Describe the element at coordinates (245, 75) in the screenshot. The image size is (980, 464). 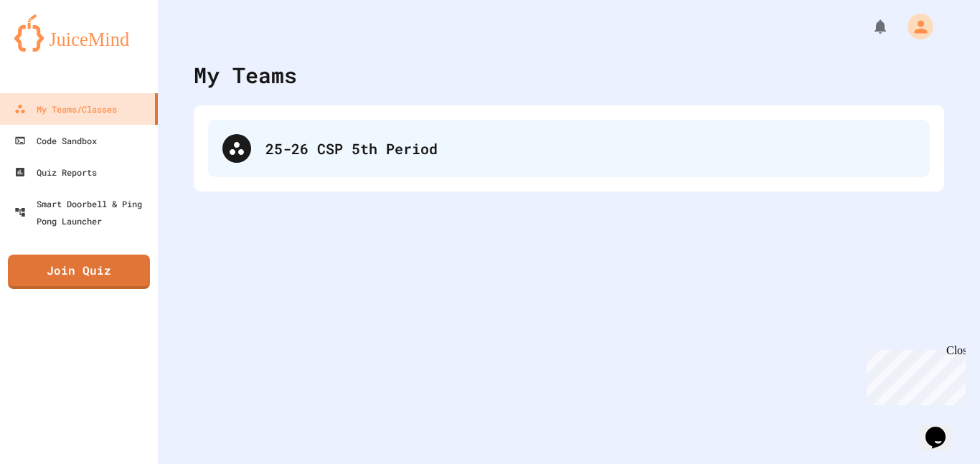
I see `div: My Teams` at that location.